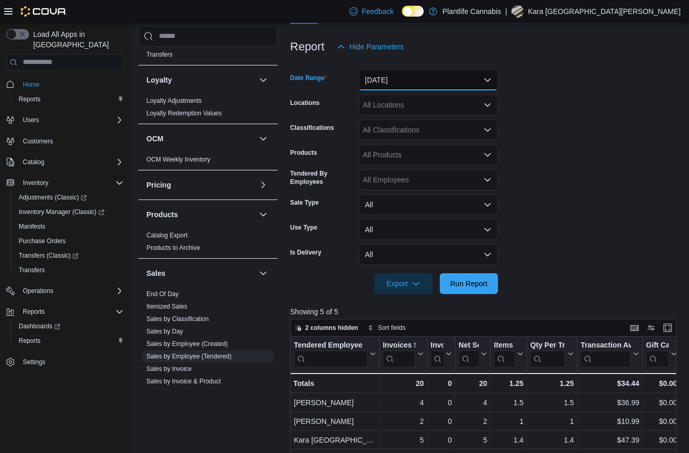  Describe the element at coordinates (508, 353) in the screenshot. I see `button: Items Per Transaction` at that location.